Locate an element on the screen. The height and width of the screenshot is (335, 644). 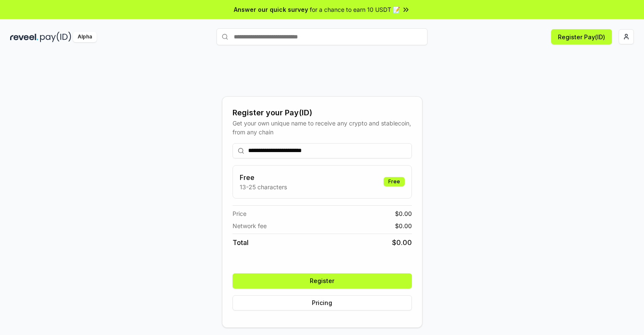
div: Alpha is located at coordinates (85, 37).